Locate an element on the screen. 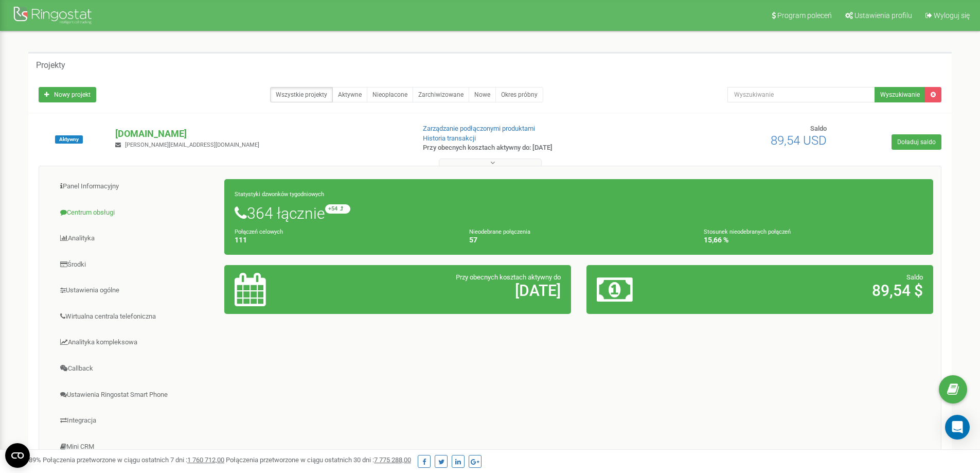  a: Nieopłacone is located at coordinates (390, 94).